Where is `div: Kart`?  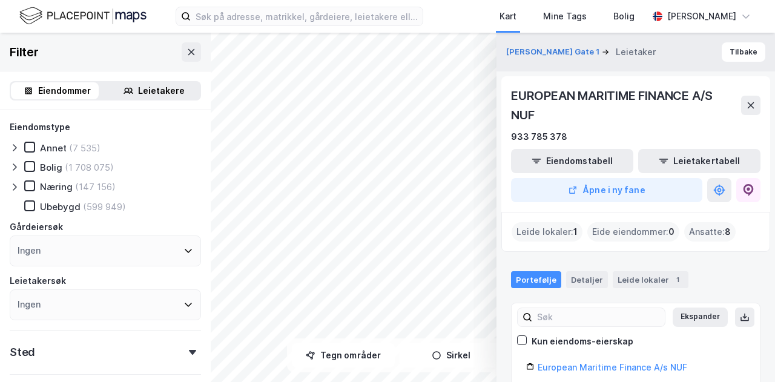 div: Kart is located at coordinates (508, 16).